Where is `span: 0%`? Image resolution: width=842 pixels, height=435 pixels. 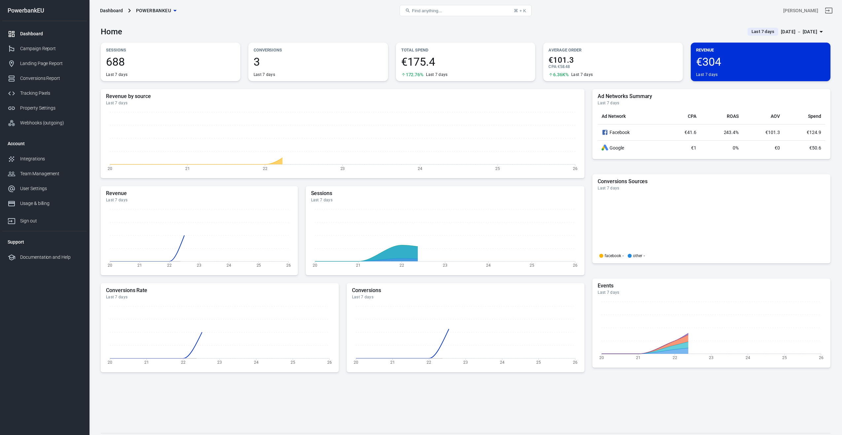
span: 0% is located at coordinates (736, 148).